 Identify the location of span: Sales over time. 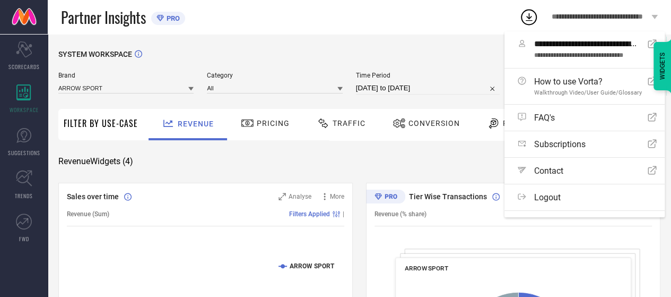
(93, 196).